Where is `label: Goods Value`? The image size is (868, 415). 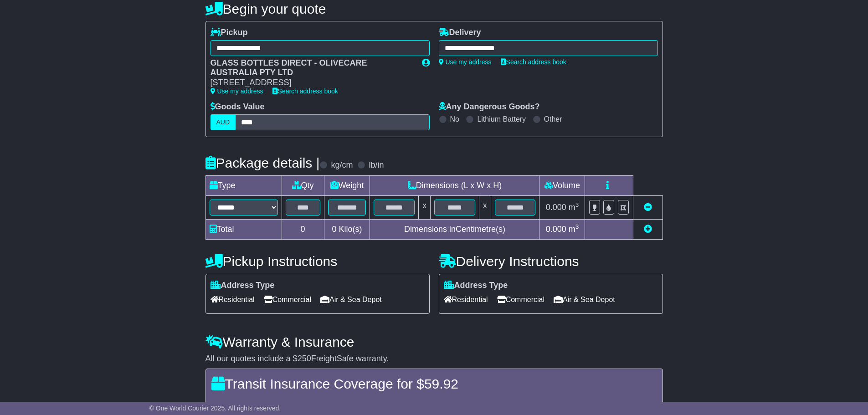 label: Goods Value is located at coordinates (238, 107).